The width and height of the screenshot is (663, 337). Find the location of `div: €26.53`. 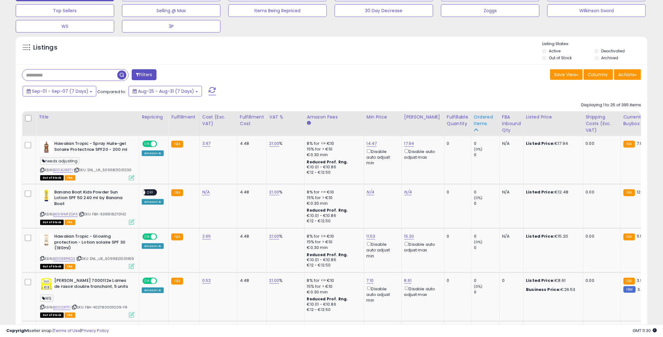

div: €26.53 is located at coordinates (552, 290).